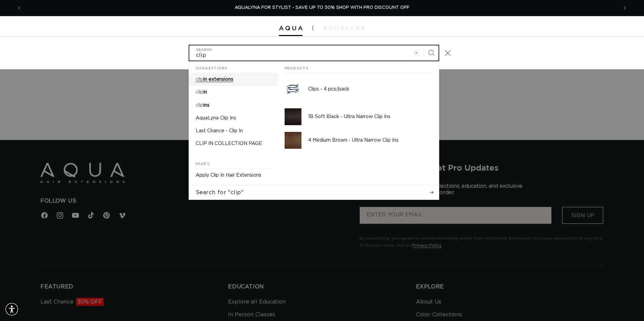 The width and height of the screenshot is (644, 321). Describe the element at coordinates (220, 193) in the screenshot. I see `span: Search for "clip"` at that location.